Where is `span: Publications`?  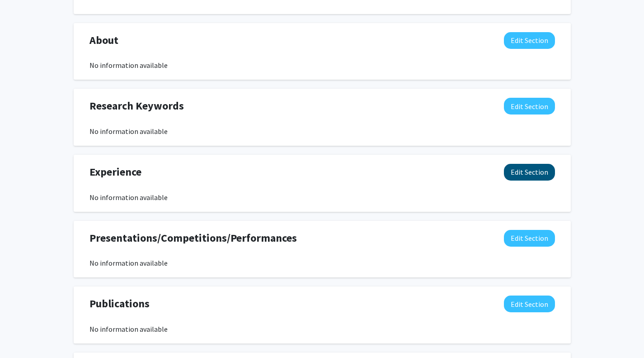
span: Publications is located at coordinates (119, 303).